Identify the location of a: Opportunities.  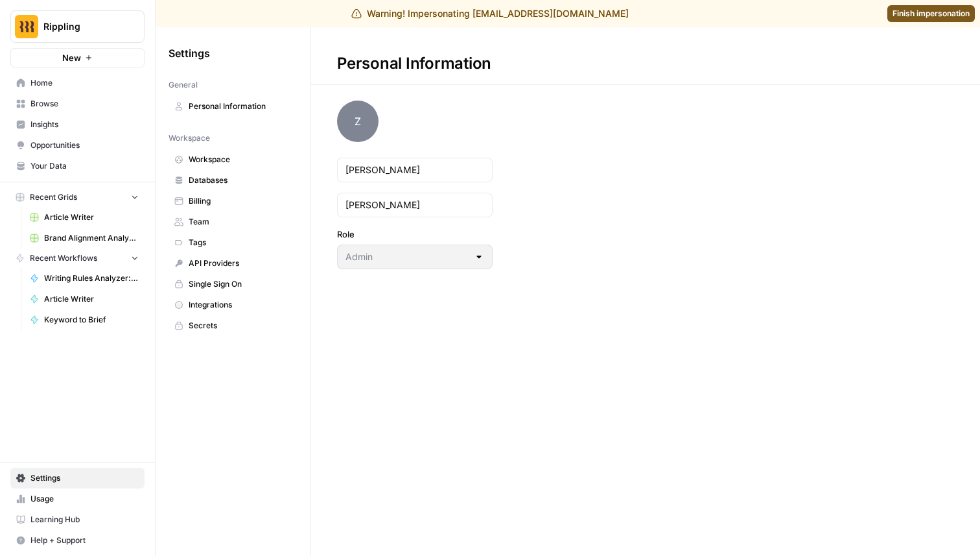
(77, 146).